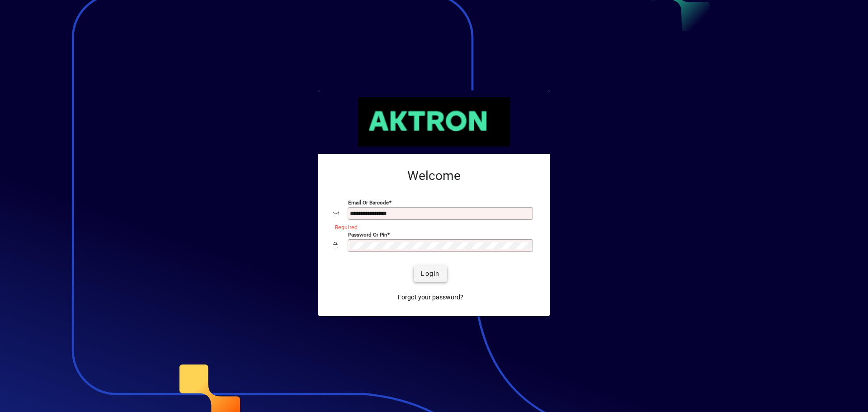 The image size is (868, 412). What do you see at coordinates (430, 297) in the screenshot?
I see `a: Forgot your password?` at bounding box center [430, 297].